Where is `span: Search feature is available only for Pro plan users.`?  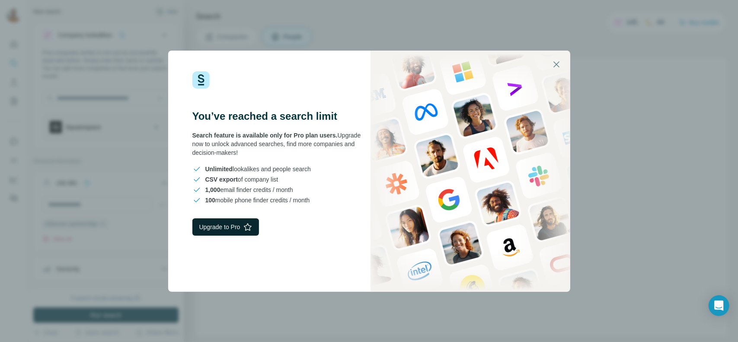
span: Search feature is available only for Pro plan users. is located at coordinates (265, 135).